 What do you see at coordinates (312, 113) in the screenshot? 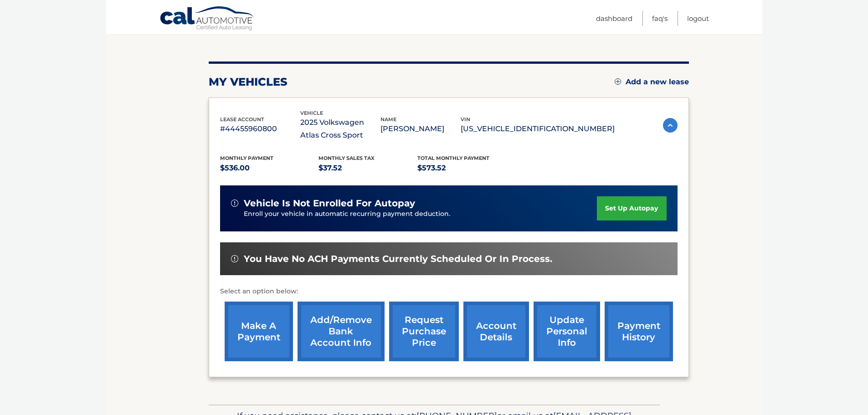
I see `span: vehicle` at bounding box center [312, 113].